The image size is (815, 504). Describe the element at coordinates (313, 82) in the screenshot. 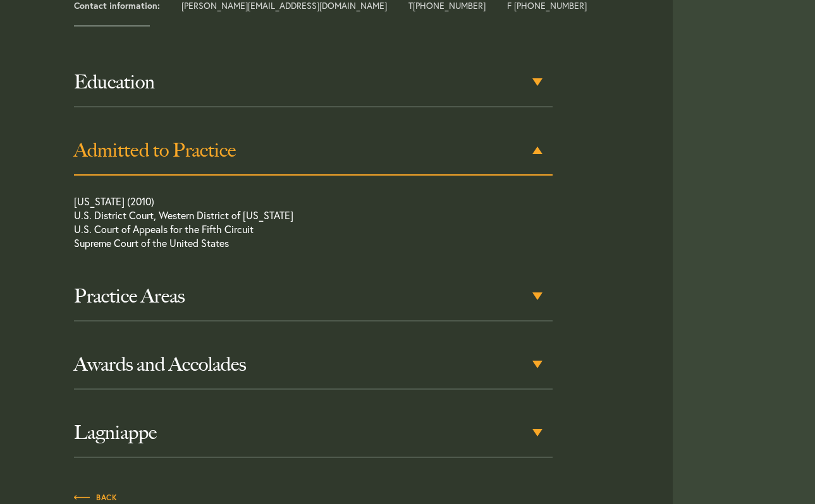

I see `h3: Education` at that location.